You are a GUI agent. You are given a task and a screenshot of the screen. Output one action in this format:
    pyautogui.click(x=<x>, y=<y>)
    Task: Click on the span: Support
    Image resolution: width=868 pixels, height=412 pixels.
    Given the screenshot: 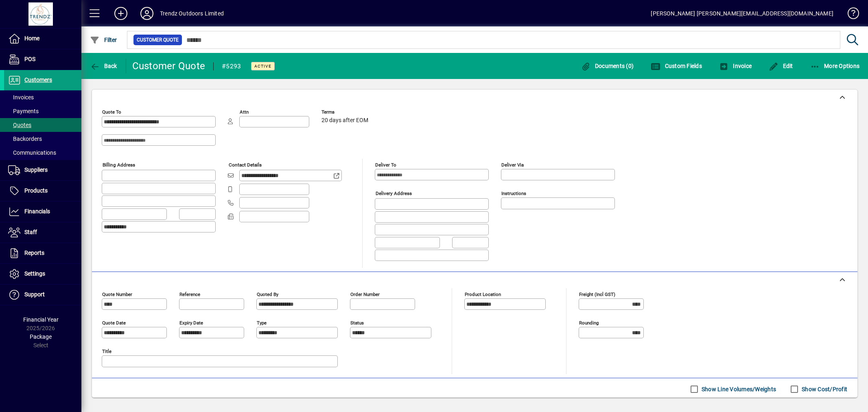 What is the action you would take?
    pyautogui.click(x=35, y=294)
    